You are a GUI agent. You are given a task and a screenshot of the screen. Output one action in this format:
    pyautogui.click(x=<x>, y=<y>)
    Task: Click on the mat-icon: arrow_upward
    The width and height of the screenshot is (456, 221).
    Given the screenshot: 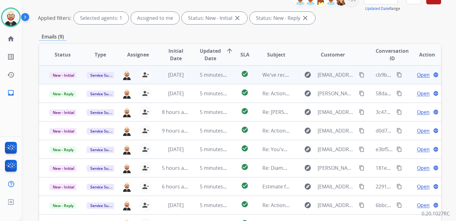 What is the action you would take?
    pyautogui.click(x=229, y=51)
    